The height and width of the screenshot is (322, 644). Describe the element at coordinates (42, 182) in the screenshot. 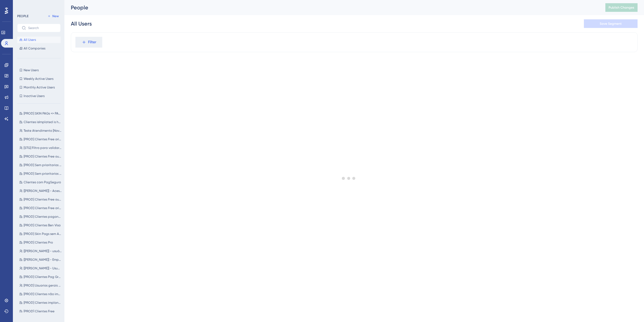

I see `span: Clientes com PagSeguro` at that location.